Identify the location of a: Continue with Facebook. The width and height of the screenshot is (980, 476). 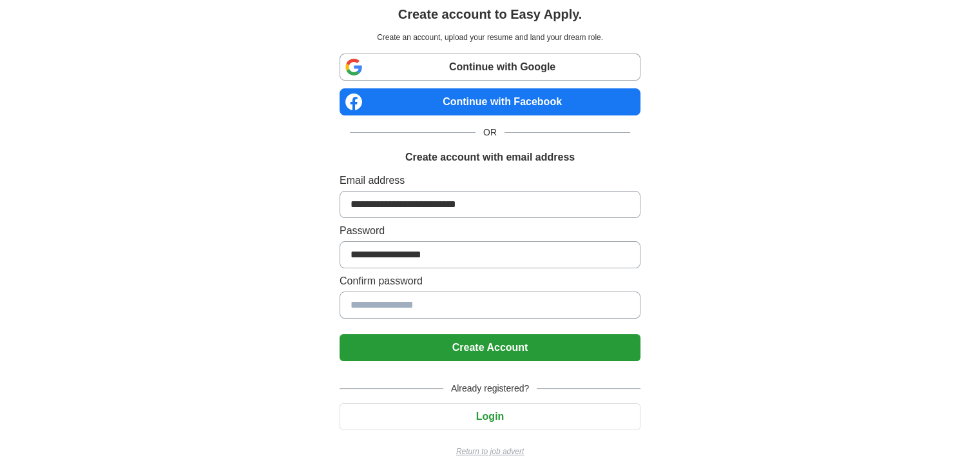
(489, 102).